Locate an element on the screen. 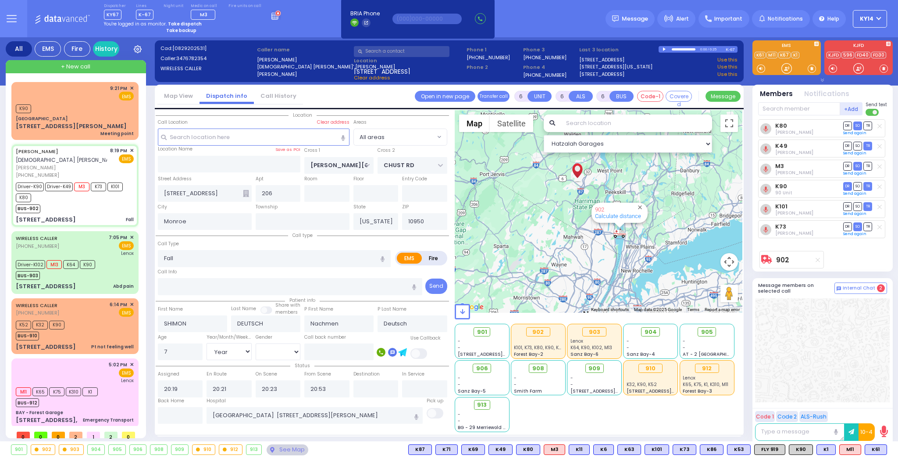 This screenshot has width=898, height=458. span: K73 is located at coordinates (98, 187).